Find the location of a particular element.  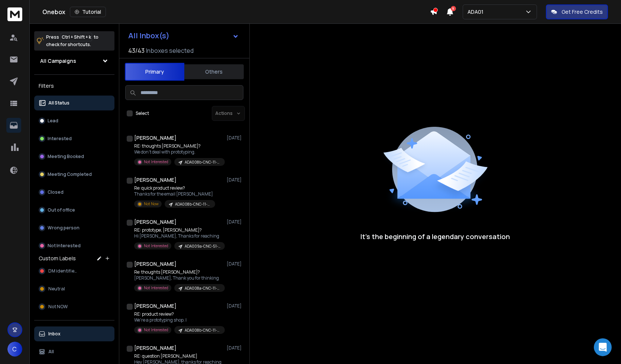

p: All Status is located at coordinates (59, 103).